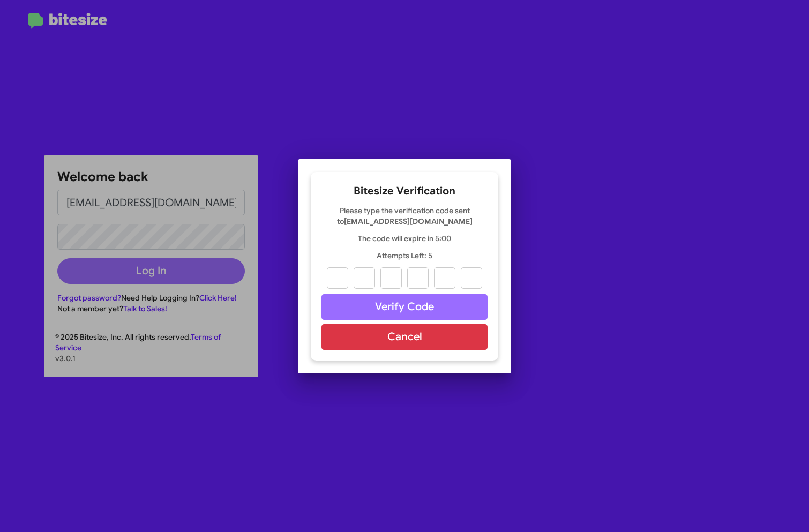 Image resolution: width=809 pixels, height=532 pixels. I want to click on button: Cancel, so click(404, 337).